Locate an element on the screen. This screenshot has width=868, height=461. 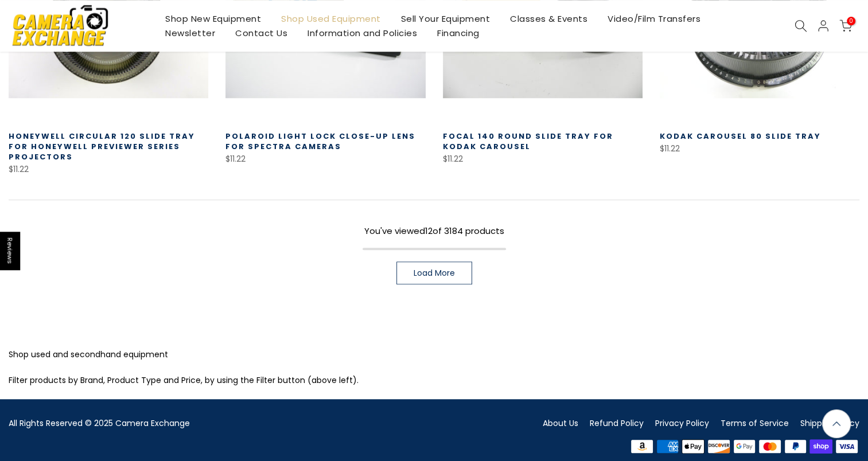
a: Polaroid Light Lock Close-up lens for Spectra Cameras is located at coordinates (320, 141).